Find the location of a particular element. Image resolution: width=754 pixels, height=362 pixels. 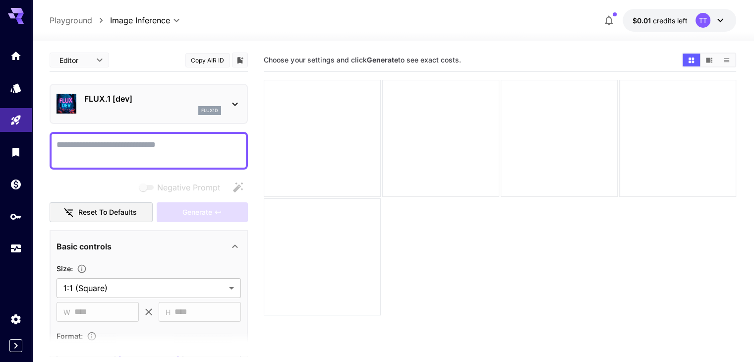

button: $0.0149TT is located at coordinates (679, 20).